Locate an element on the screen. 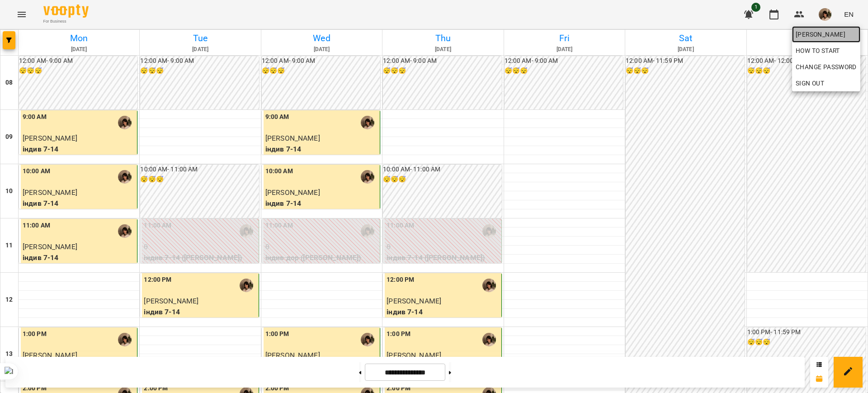 Image resolution: width=868 pixels, height=393 pixels. a: Change Password is located at coordinates (826, 67).